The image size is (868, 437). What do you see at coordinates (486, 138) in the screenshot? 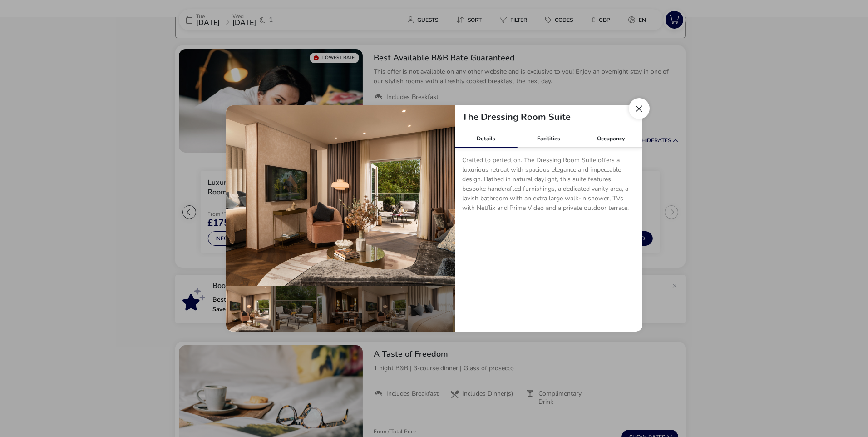
I see `div: Details` at bounding box center [486, 138].